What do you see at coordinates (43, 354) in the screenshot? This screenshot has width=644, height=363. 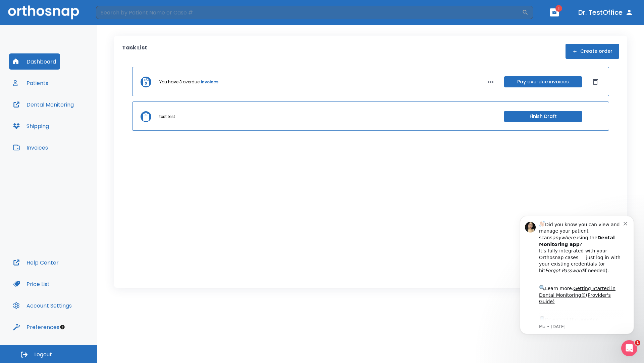 I see `span: Logout` at bounding box center [43, 354].